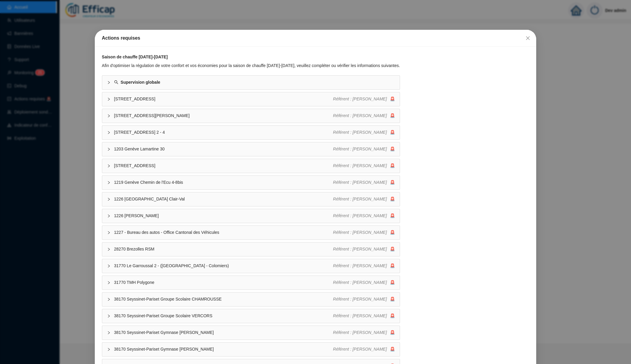 This screenshot has height=364, width=631. What do you see at coordinates (251, 83) in the screenshot?
I see `div: Supervision globale` at bounding box center [251, 83].